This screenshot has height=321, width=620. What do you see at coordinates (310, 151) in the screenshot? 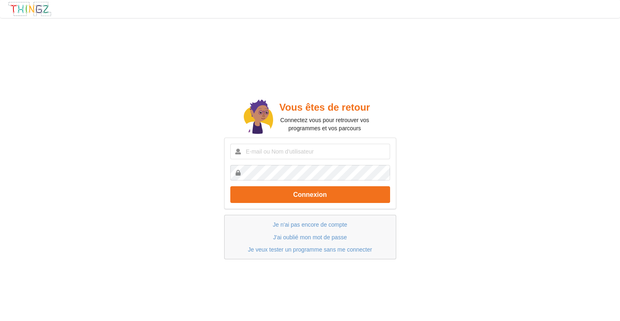
I see `input: E-mail ou Nom d'utilisateur` at bounding box center [310, 151].